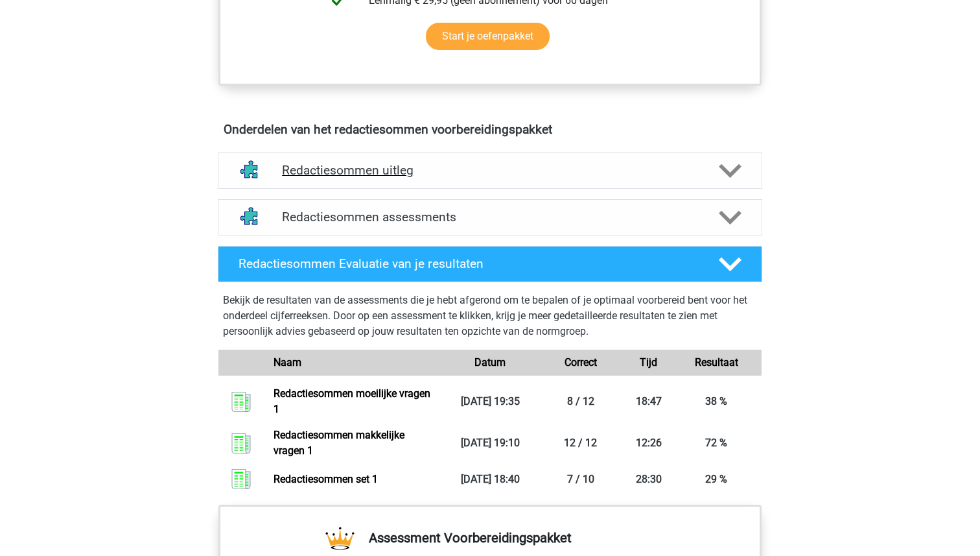 Image resolution: width=980 pixels, height=556 pixels. I want to click on div: Tijd, so click(649, 362).